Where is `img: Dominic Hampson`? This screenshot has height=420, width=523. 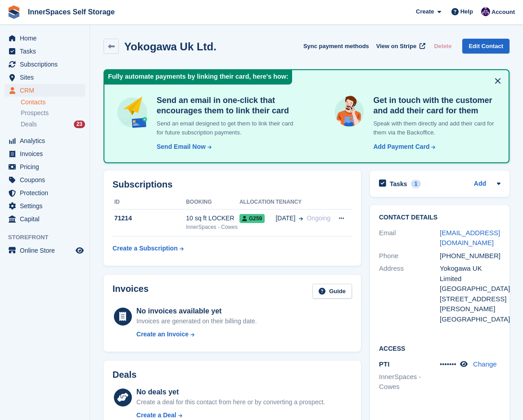
img: Dominic Hampson is located at coordinates (486, 12).